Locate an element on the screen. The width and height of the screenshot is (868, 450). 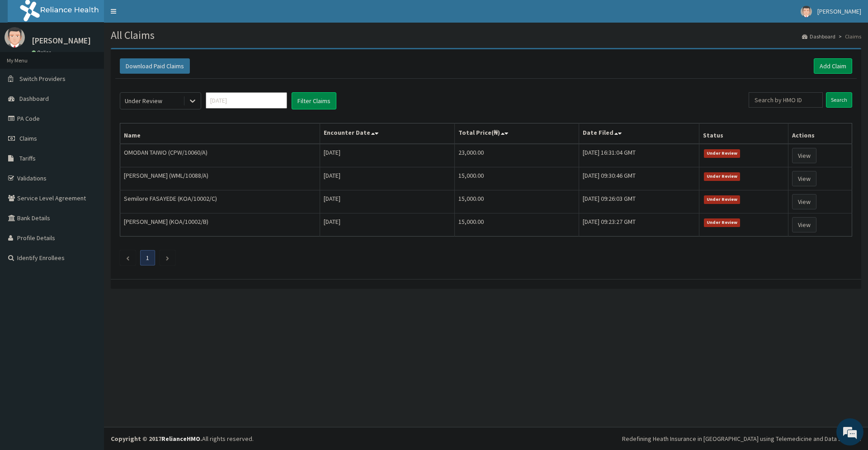
input: Search is located at coordinates (839, 100).